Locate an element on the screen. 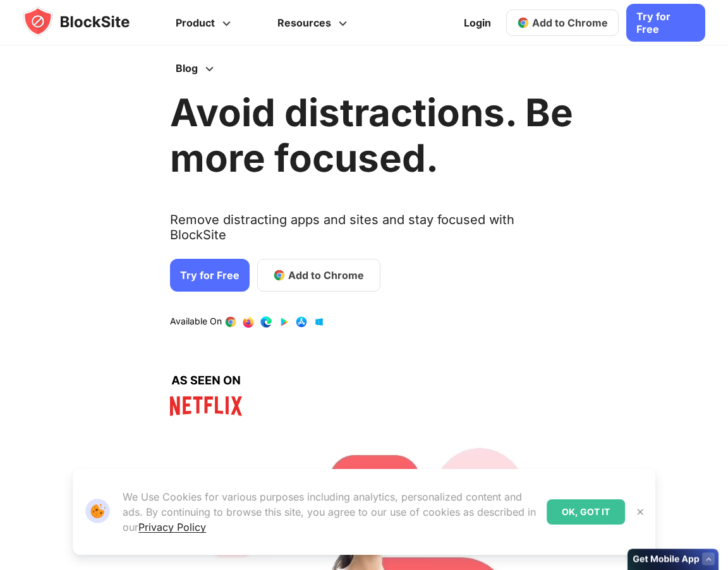 The image size is (728, 570). a: Privacy Policy is located at coordinates (172, 527).